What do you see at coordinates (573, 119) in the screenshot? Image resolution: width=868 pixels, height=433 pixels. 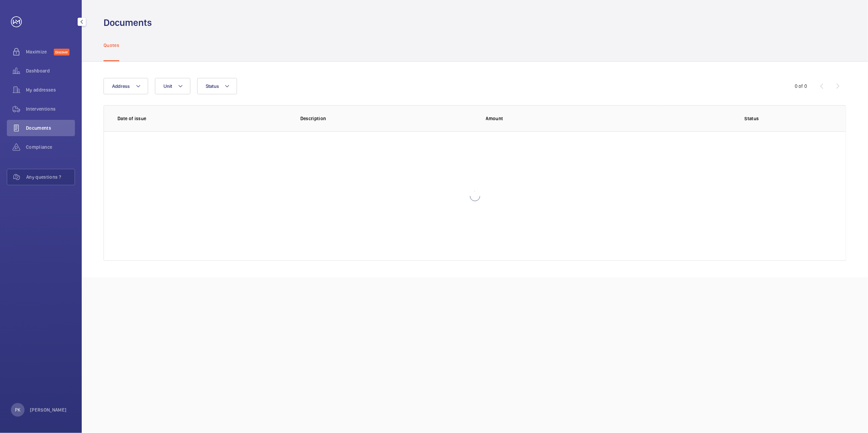 I see `p: Amount` at bounding box center [573, 119].